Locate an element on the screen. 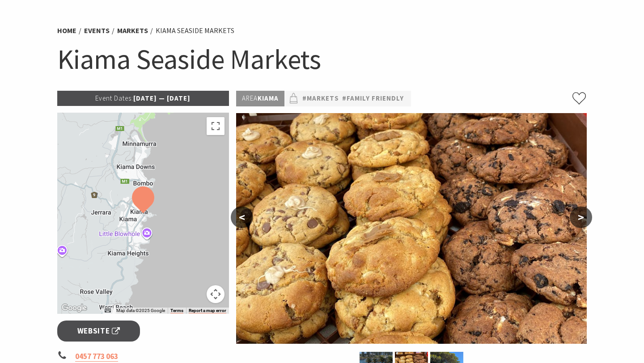  li: Kiama Seaside Markets is located at coordinates (195, 31).